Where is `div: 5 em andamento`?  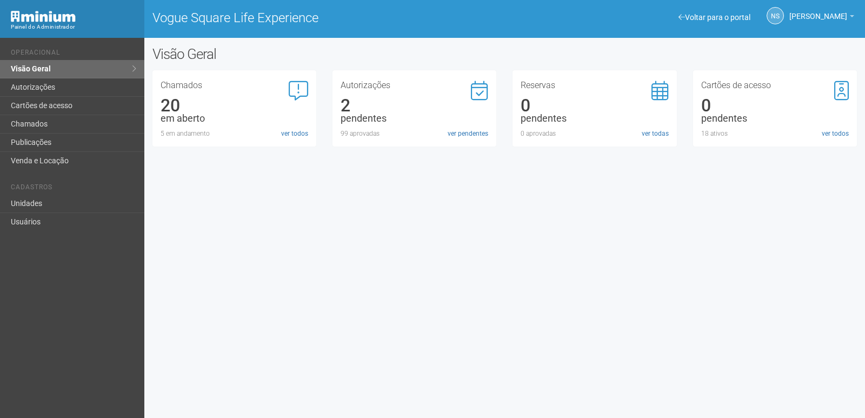
div: 5 em andamento is located at coordinates (234, 134).